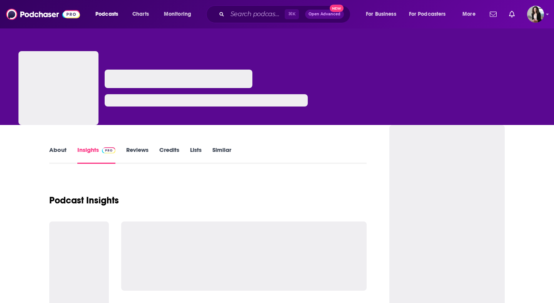 Image resolution: width=554 pixels, height=303 pixels. What do you see at coordinates (140, 14) in the screenshot?
I see `a: Charts` at bounding box center [140, 14].